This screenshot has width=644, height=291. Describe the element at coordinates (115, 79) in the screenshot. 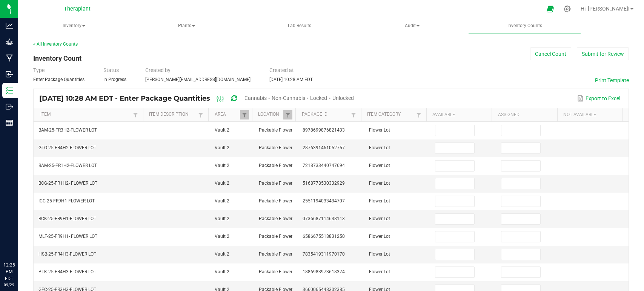

I see `span: In Progress` at that location.